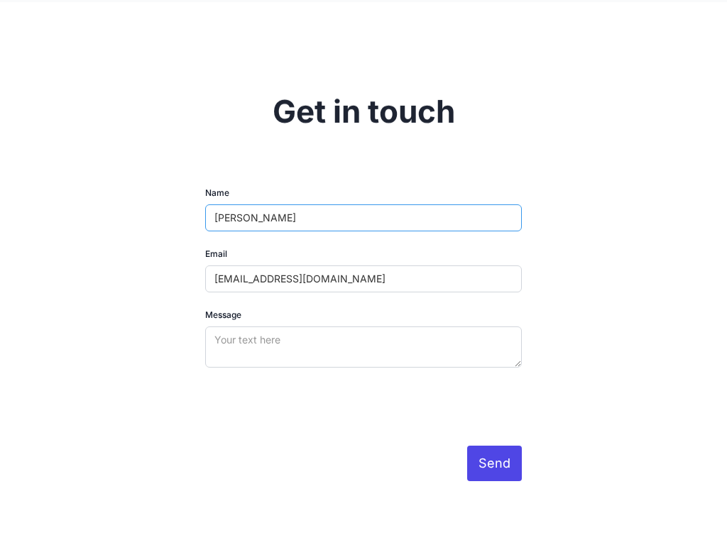  I want to click on label: Email, so click(363, 254).